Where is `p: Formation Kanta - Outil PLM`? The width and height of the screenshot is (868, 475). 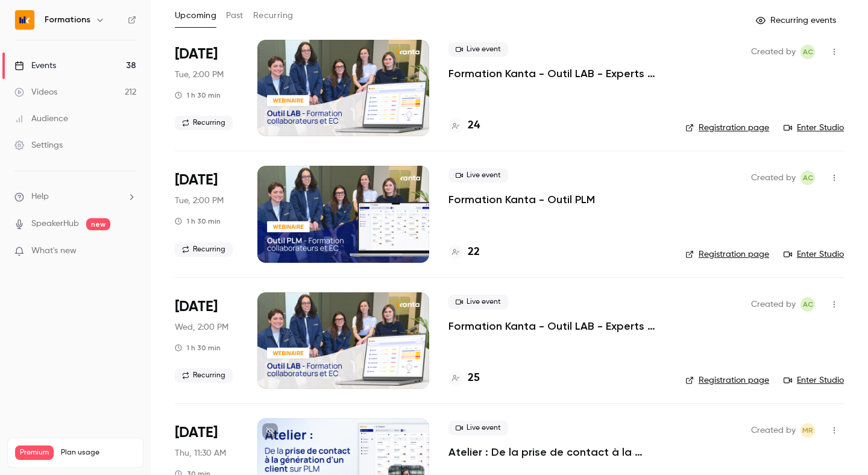
p: Formation Kanta - Outil PLM is located at coordinates (521, 200).